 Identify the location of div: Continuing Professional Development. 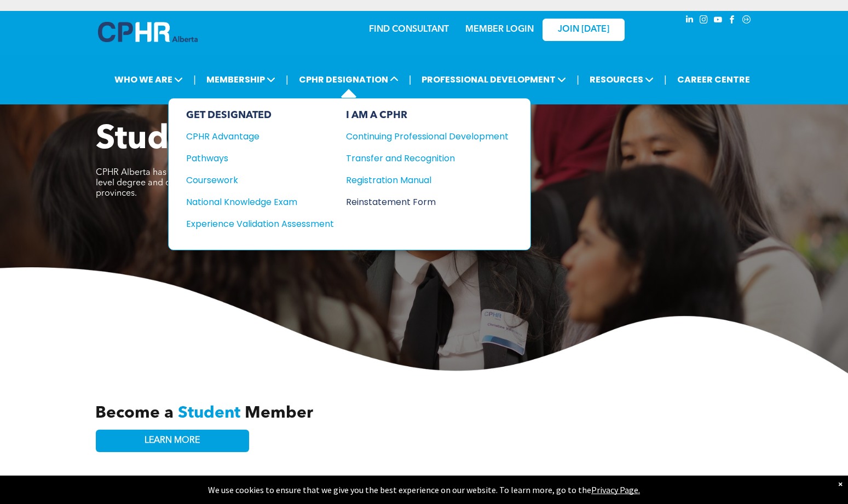
(418, 136).